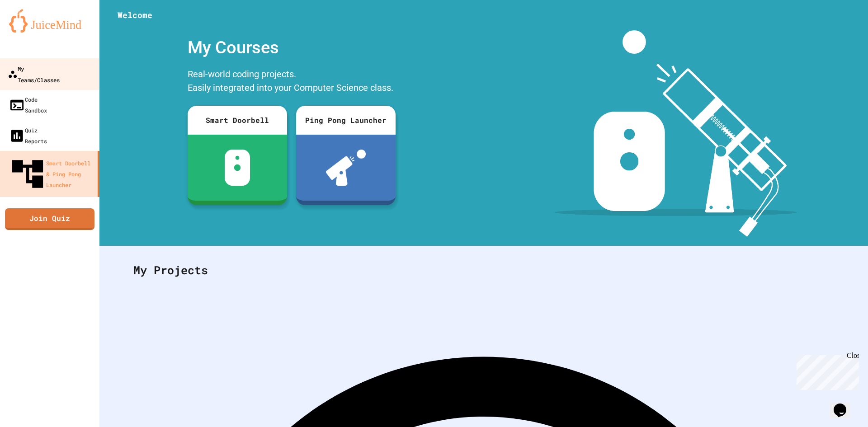  Describe the element at coordinates (33, 30) in the screenshot. I see `div: Chat with us now!Close` at that location.